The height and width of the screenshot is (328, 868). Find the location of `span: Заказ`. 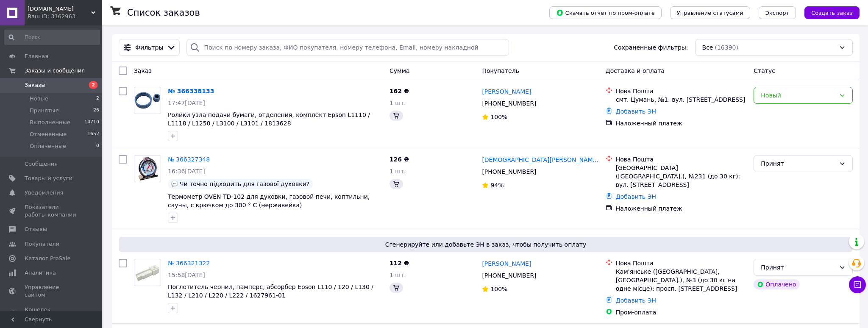

span: Заказ is located at coordinates (143, 71).